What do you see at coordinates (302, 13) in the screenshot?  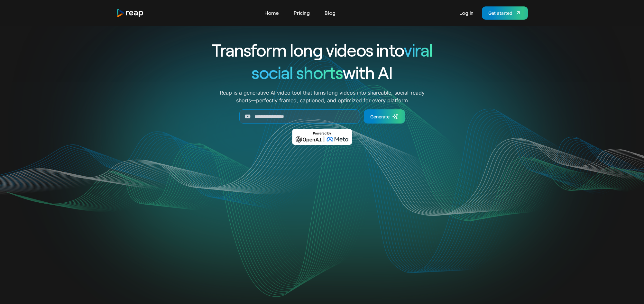 I see `a: Pricing` at bounding box center [302, 13].